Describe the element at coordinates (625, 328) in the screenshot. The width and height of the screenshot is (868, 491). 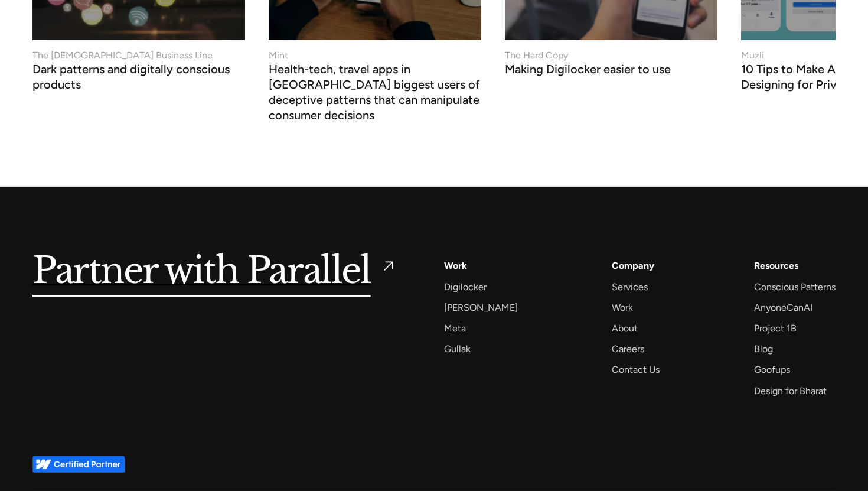
I see `div: About` at that location.